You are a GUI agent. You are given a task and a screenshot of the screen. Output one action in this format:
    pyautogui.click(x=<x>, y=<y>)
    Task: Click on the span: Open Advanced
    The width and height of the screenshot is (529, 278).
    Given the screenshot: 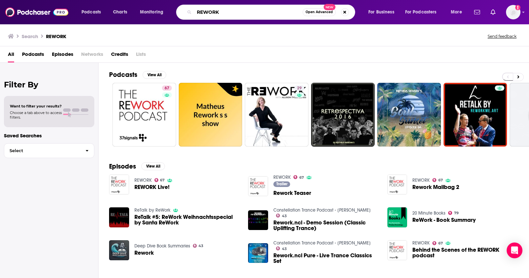 What is the action you would take?
    pyautogui.click(x=319, y=12)
    